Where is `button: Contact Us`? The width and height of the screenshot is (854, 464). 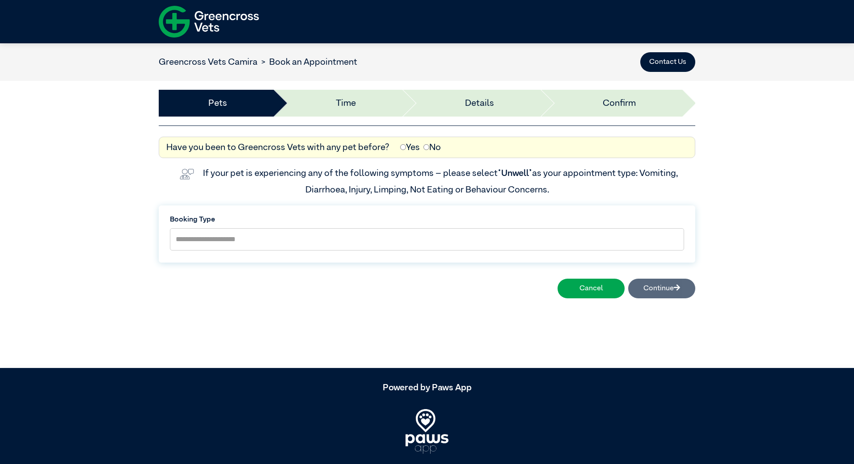 button: Contact Us is located at coordinates (667, 62).